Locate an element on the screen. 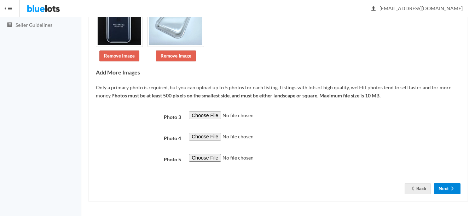 The width and height of the screenshot is (475, 216). ion-icon: arrow forward is located at coordinates (452, 189).